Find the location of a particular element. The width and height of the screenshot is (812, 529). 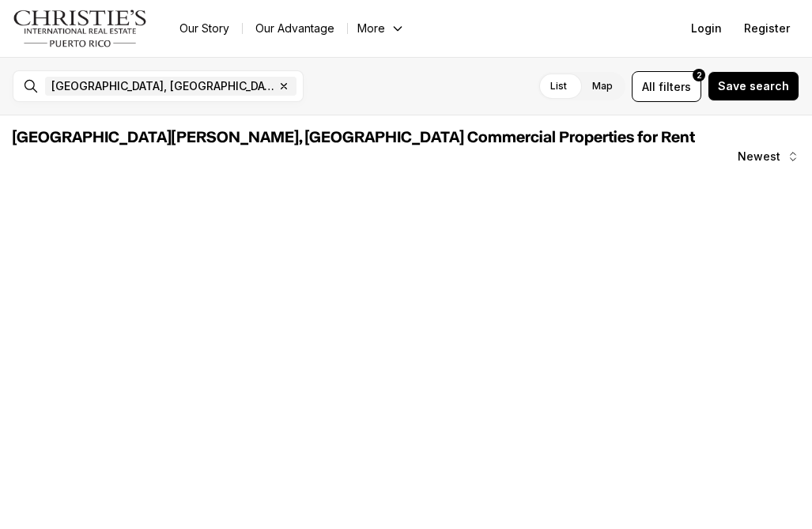

span: Newest is located at coordinates (760, 156).